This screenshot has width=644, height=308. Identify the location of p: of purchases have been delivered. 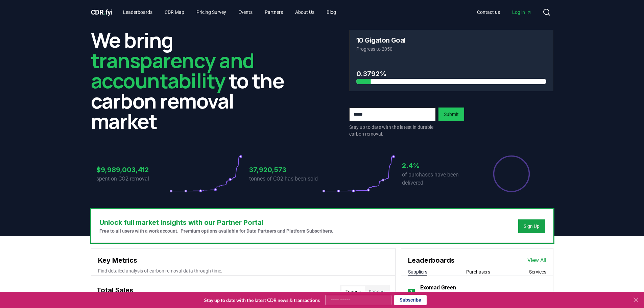
(438, 179).